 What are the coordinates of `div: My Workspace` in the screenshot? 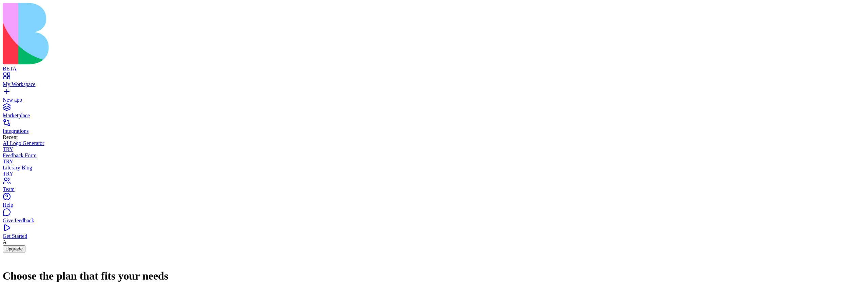 It's located at (434, 84).